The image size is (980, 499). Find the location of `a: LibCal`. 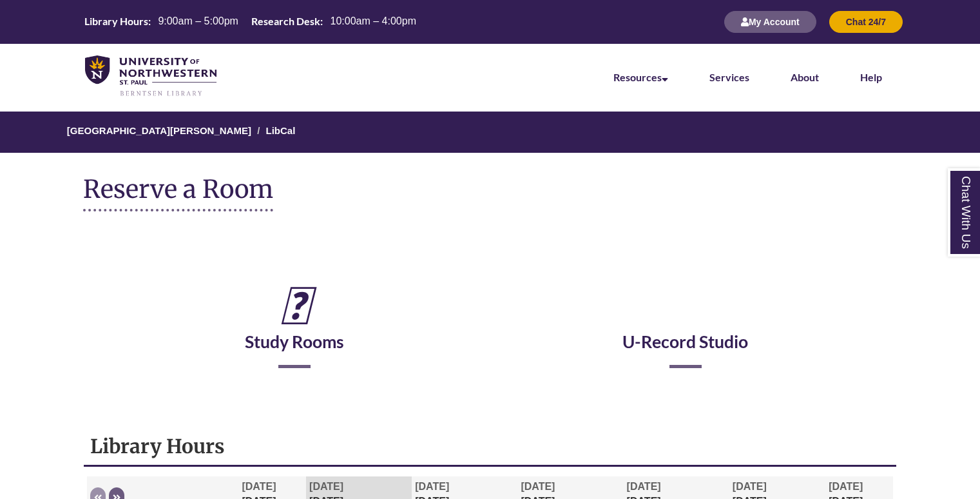

a: LibCal is located at coordinates (281, 130).